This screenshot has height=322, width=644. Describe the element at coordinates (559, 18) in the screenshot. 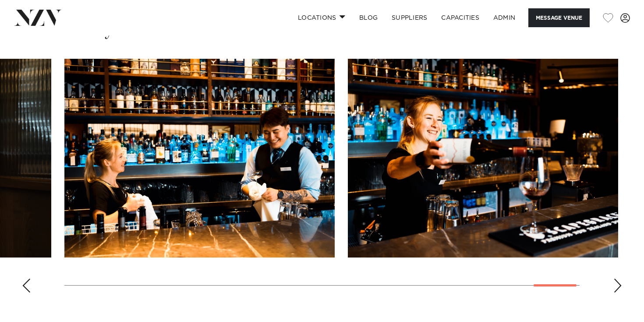

I see `button: Message Venue` at that location.